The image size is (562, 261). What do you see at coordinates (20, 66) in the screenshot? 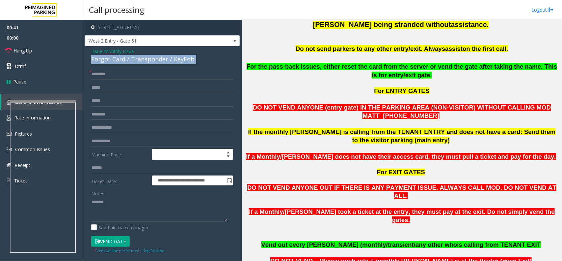
I see `span: Dtmf` at bounding box center [20, 66].